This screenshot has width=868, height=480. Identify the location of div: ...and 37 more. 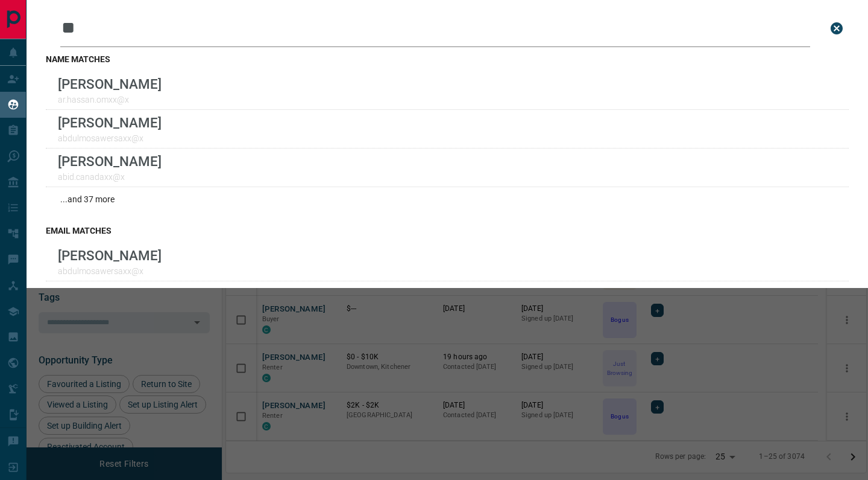
(447, 199).